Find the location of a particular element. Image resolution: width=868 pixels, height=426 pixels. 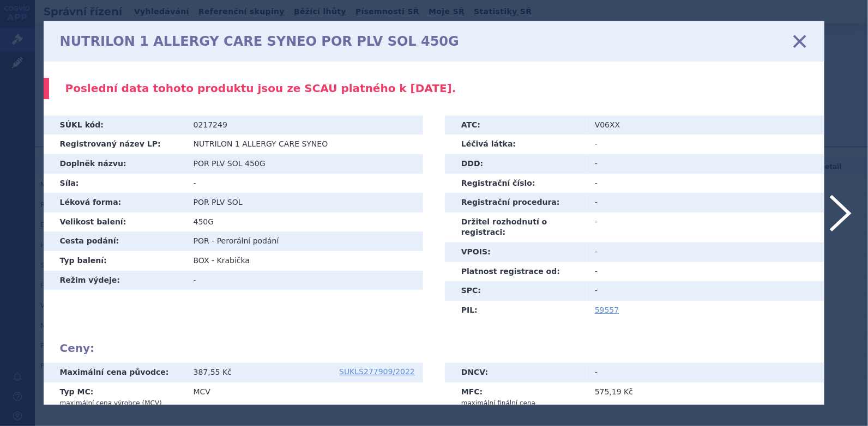

th: Typ MC: is located at coordinates (115, 401).